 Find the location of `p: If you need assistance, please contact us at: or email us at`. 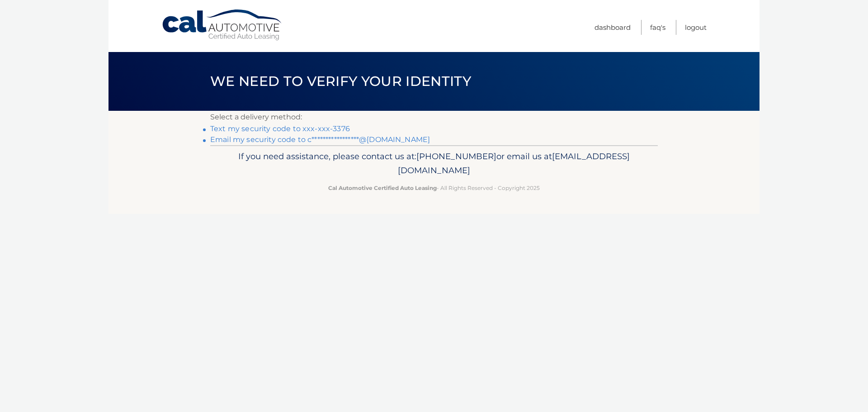

p: If you need assistance, please contact us at: or email us at is located at coordinates (434, 164).